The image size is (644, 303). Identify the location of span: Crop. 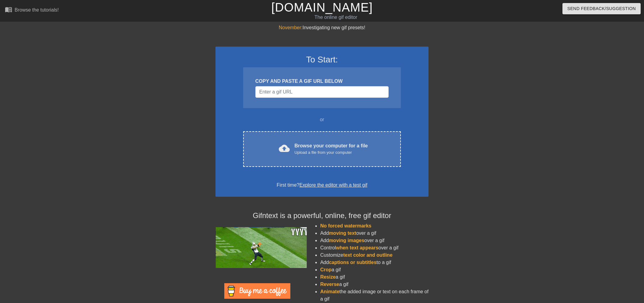
(326, 270).